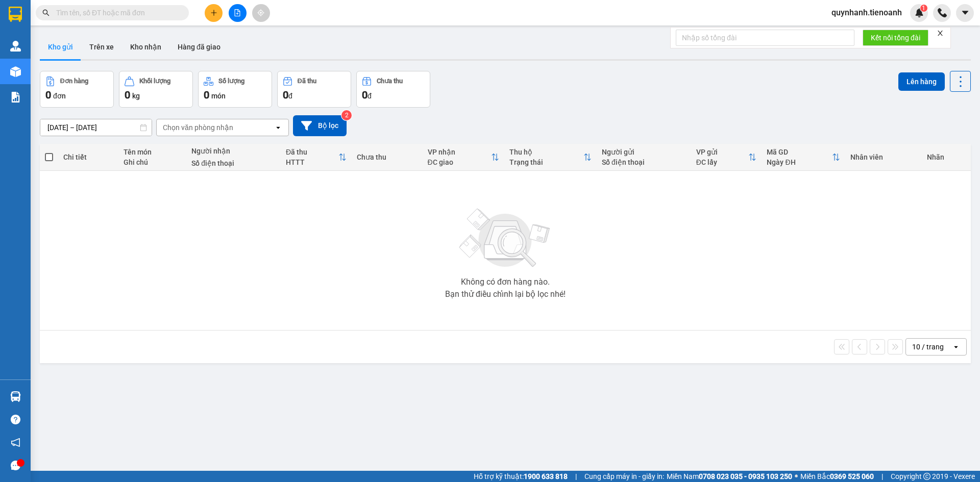 This screenshot has height=482, width=980. Describe the element at coordinates (459, 163) in the screenshot. I see `div: ĐC giao` at that location.